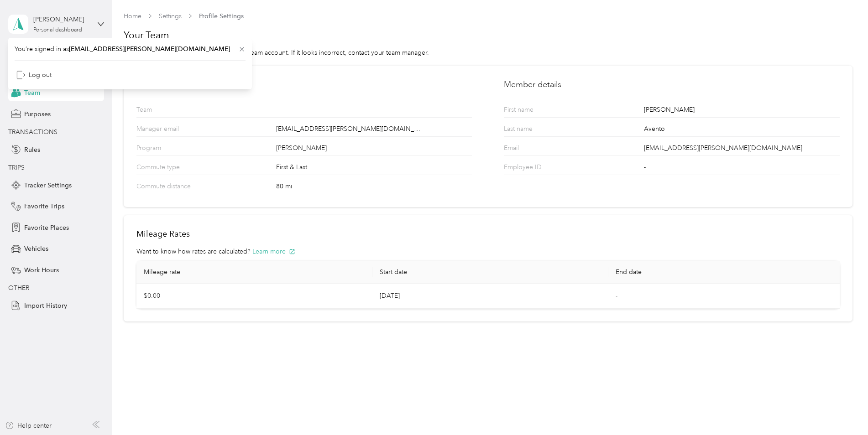  Describe the element at coordinates (304, 85) in the screenshot. I see `h2: Team details` at that location.